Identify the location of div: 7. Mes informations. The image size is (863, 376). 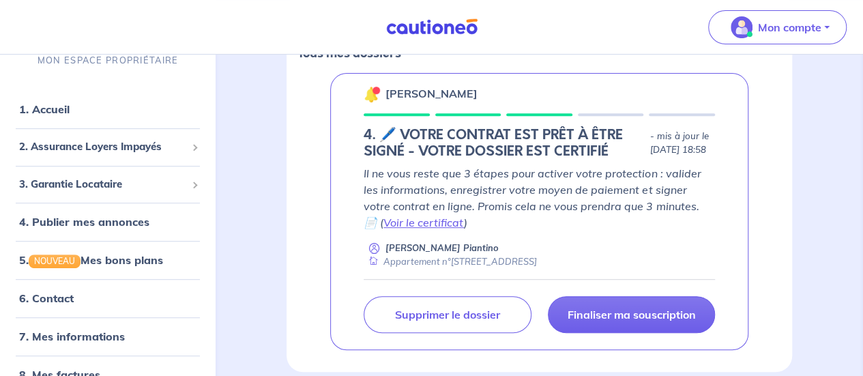
(108, 336).